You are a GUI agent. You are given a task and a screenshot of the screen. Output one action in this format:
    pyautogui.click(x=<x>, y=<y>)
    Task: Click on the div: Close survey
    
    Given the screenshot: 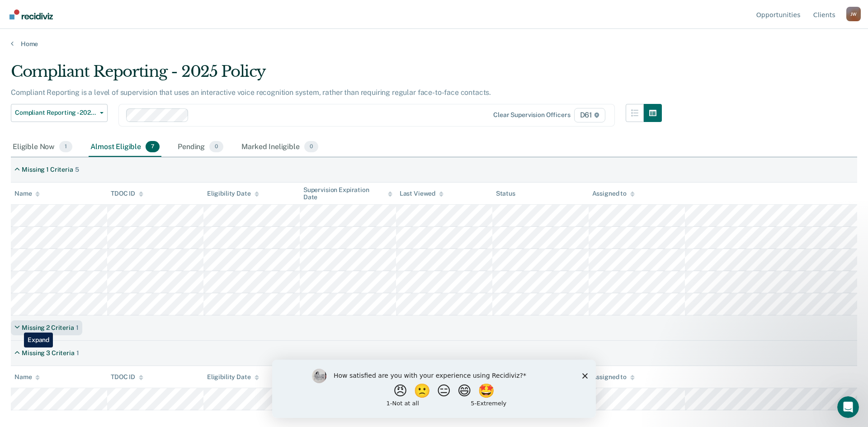 What is the action you would take?
    pyautogui.click(x=313, y=16)
    